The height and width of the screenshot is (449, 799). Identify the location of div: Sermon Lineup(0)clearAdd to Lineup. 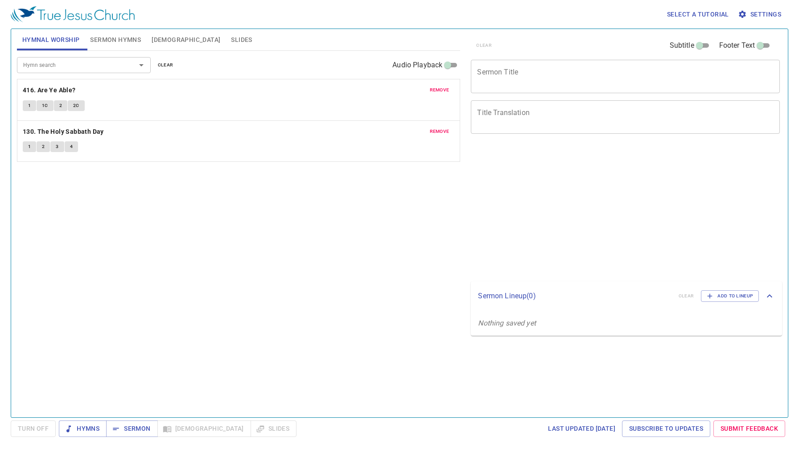
(626, 296).